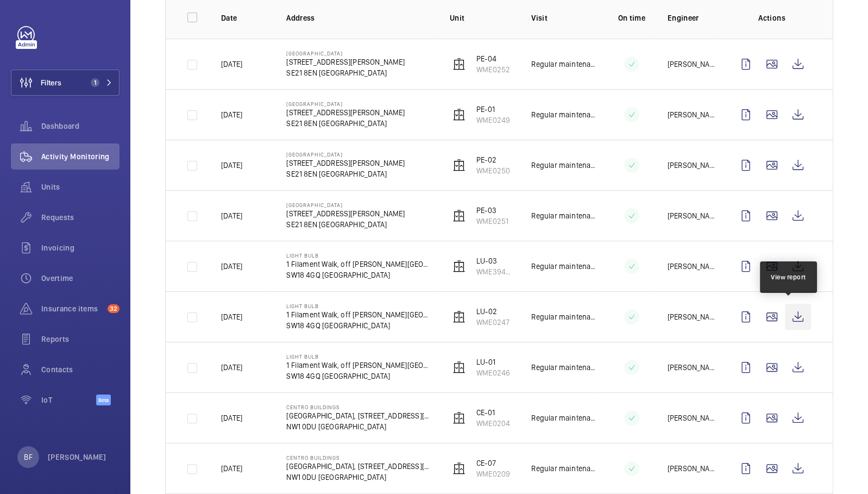 This screenshot has width=868, height=494. What do you see at coordinates (493, 373) in the screenshot?
I see `p: WME0246` at bounding box center [493, 373].